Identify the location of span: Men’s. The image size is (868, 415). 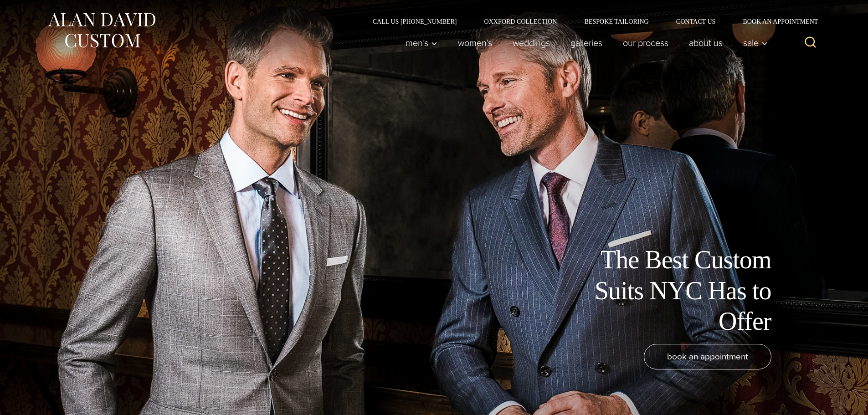
(421, 43).